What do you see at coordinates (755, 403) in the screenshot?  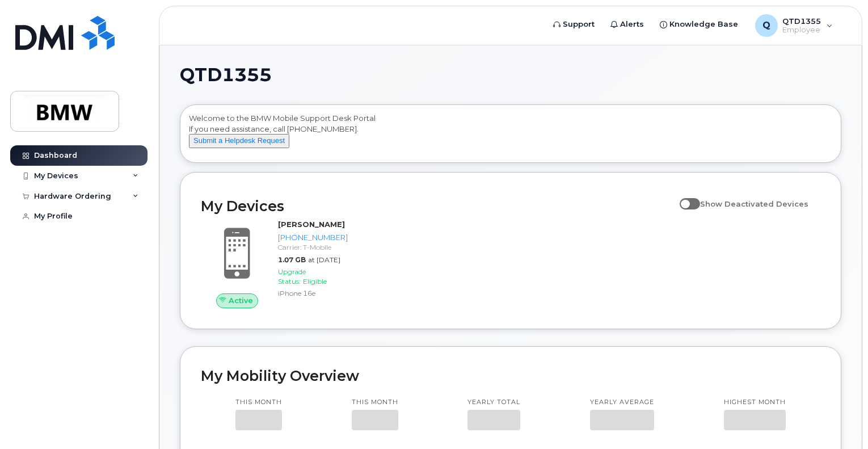 I see `p: Highest month` at bounding box center [755, 403].